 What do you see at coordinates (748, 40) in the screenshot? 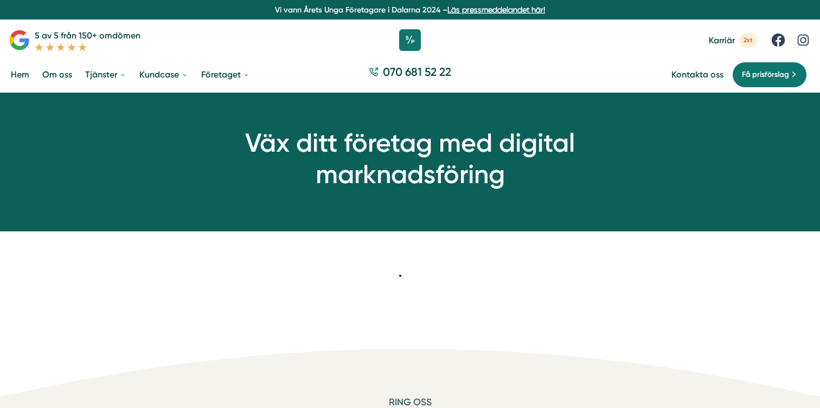
I see `span: 2st` at bounding box center [748, 40].